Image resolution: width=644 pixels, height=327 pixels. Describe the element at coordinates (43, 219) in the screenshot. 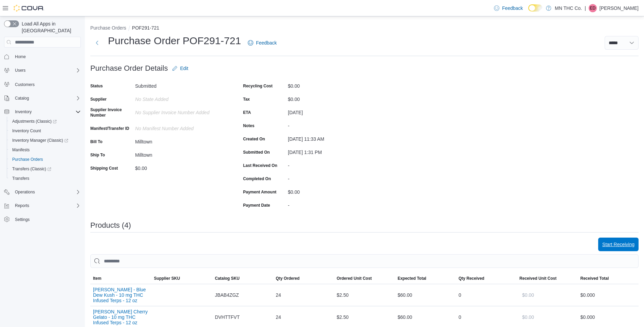

I see `button: Settings` at that location.